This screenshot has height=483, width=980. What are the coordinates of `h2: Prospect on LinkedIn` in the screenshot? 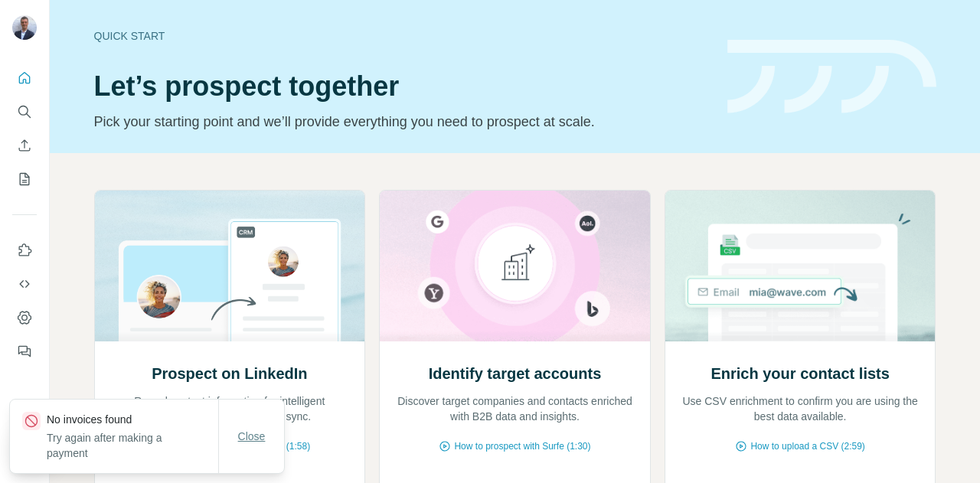 It's located at (229, 373).